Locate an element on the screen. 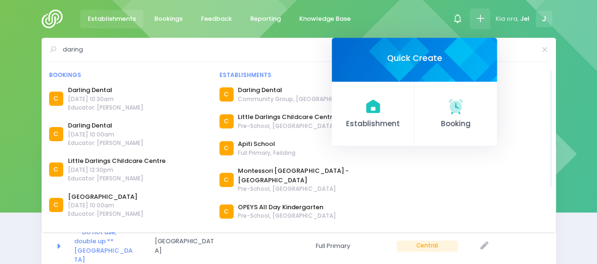 The width and height of the screenshot is (597, 264). span: J is located at coordinates (543, 19).